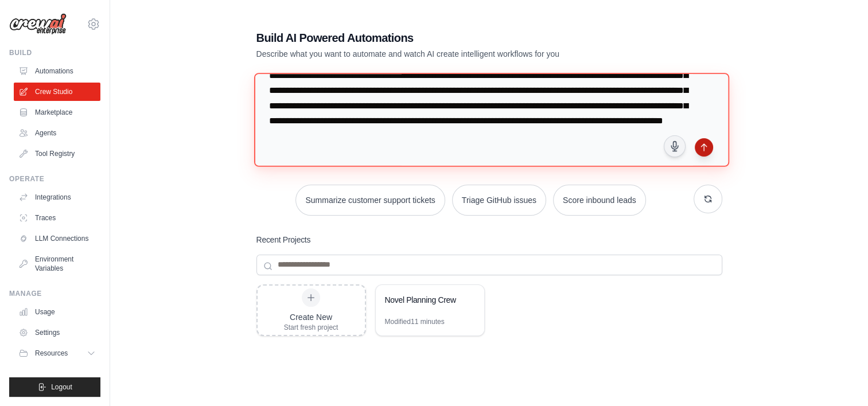  Describe the element at coordinates (57, 92) in the screenshot. I see `a: Crew Studio` at that location.